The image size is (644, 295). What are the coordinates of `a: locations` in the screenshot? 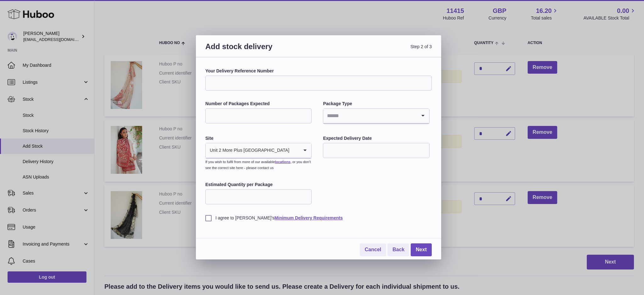 It's located at (282, 162).